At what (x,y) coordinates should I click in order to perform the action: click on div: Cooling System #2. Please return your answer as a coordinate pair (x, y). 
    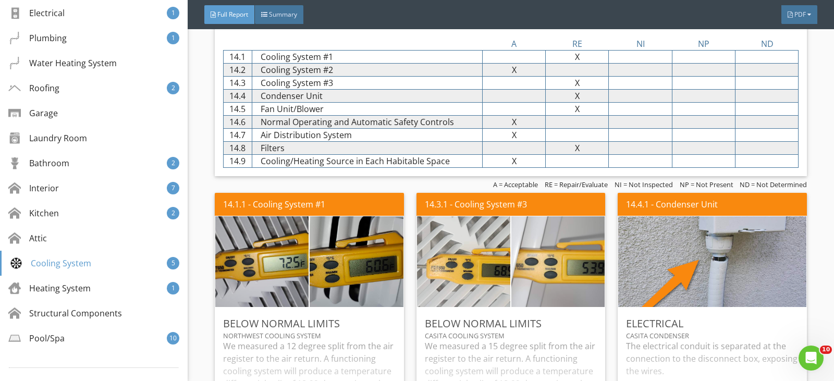
    Looking at the image, I should click on (367, 70).